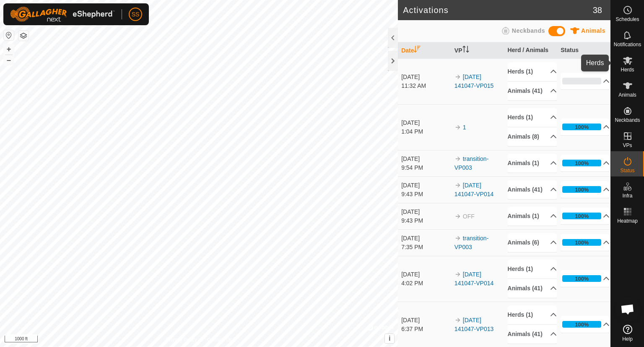  What do you see at coordinates (531, 50) in the screenshot?
I see `th: Herd / Animals` at bounding box center [531, 50].